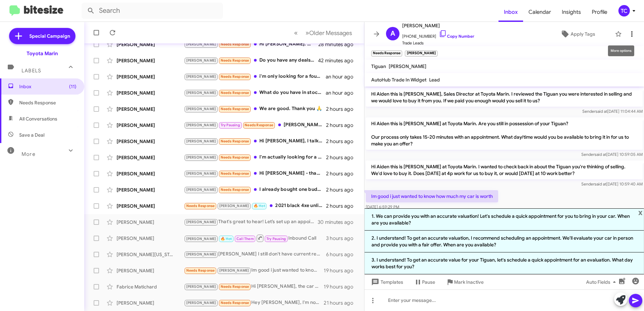 The image size is (644, 311). I want to click on div: We are good. Thank you 🙏, so click(255, 109).